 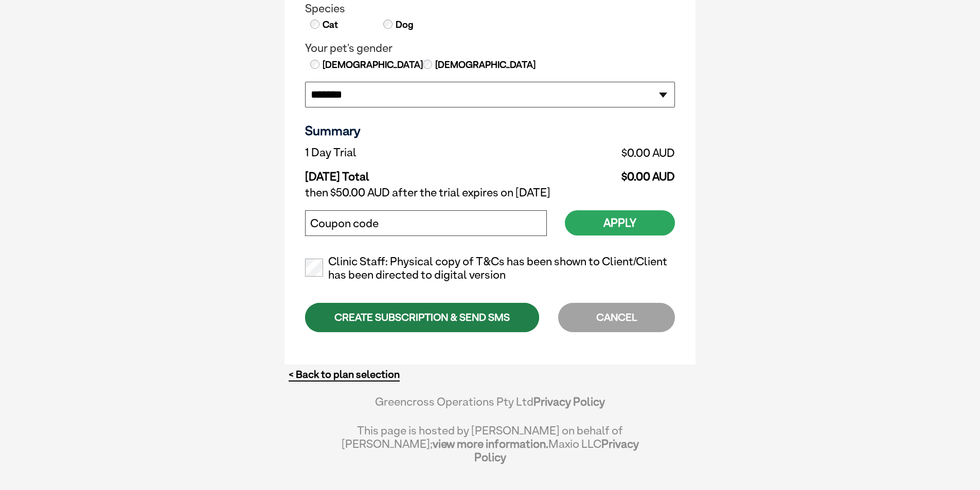 I want to click on div: CREATE SUBSCRIPTION & SEND SMS, so click(x=422, y=317).